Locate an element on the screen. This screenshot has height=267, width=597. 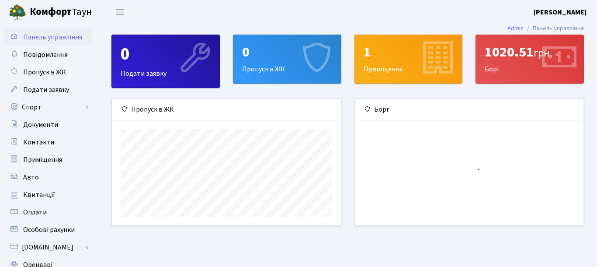
span: Пропуск в ЖК is located at coordinates (45, 72).